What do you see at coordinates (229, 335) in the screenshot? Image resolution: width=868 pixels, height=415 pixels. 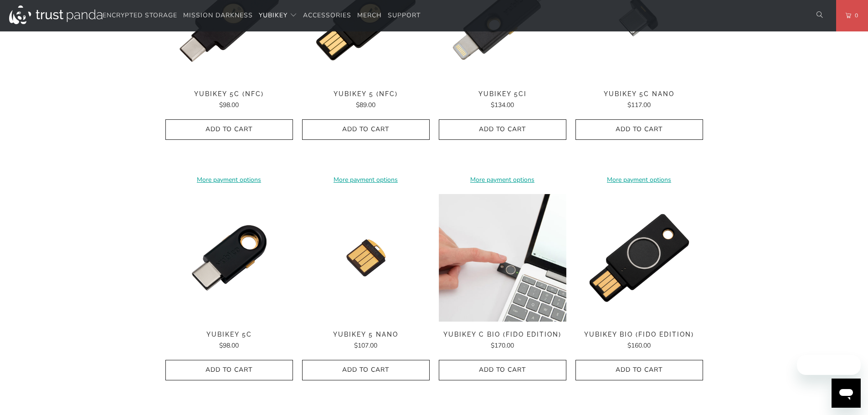 I see `span: YubiKey 5C` at bounding box center [229, 335].